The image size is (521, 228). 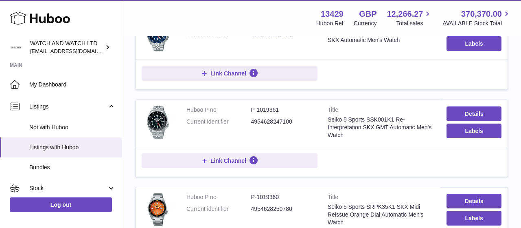 I want to click on img: internalAdmin-13429@internal.huboo.com, so click(x=16, y=47).